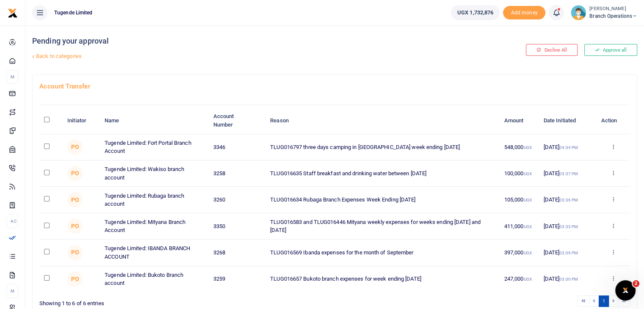 This screenshot has height=309, width=644. I want to click on td: Tugende Limited: Fort Portal Branch Account, so click(154, 147).